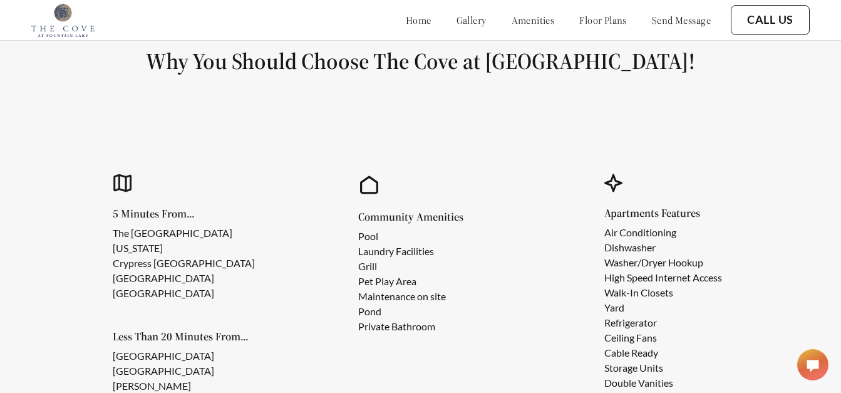  What do you see at coordinates (402, 266) in the screenshot?
I see `li: Grill` at bounding box center [402, 266].